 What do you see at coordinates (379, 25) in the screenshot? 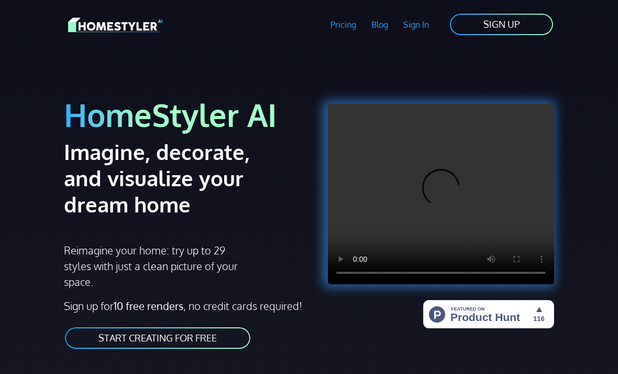
I see `a: Blog` at bounding box center [379, 25].